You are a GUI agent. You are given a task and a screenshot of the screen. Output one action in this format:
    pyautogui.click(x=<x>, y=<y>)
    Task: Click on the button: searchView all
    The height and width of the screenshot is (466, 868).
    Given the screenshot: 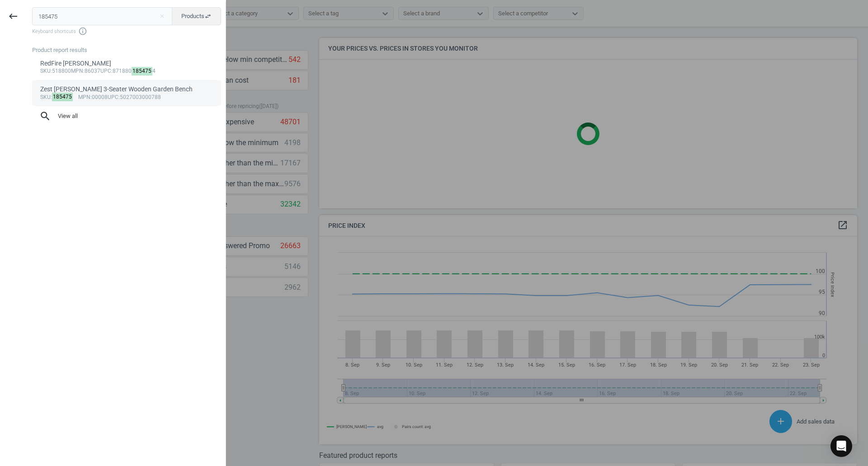 What is the action you would take?
    pyautogui.click(x=127, y=116)
    